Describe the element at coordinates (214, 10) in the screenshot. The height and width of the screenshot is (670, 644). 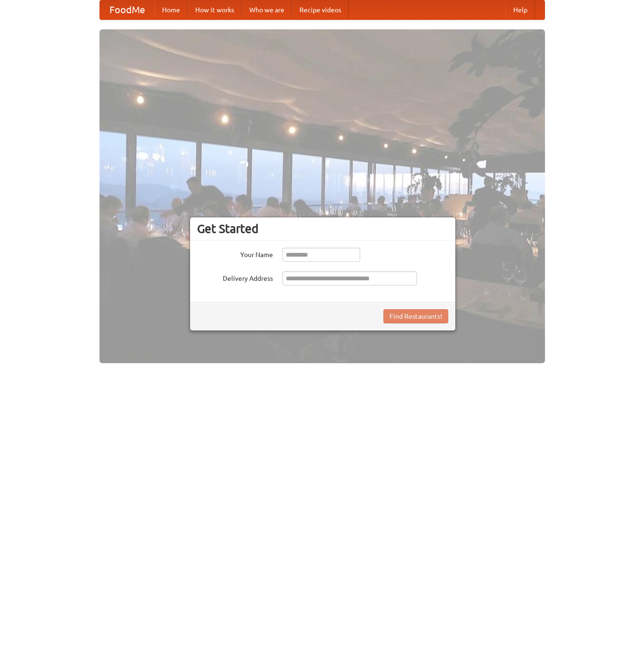
I see `a: How it works` at that location.